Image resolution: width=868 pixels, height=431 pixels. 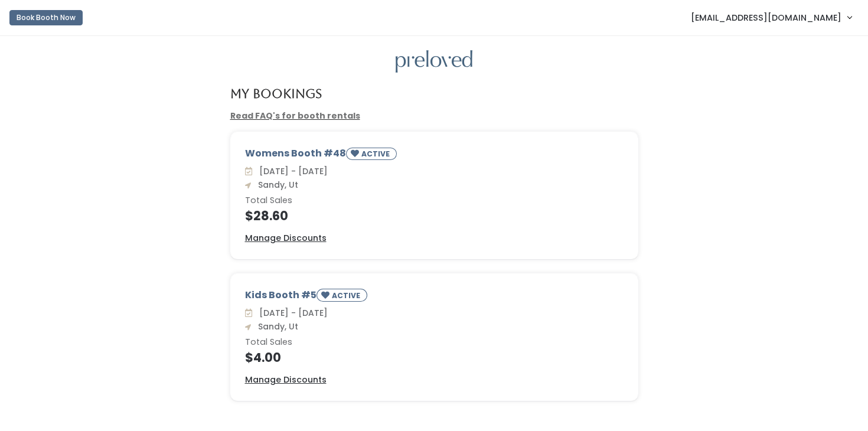 What do you see at coordinates (434, 155) in the screenshot?
I see `div: Womens Booth #48` at bounding box center [434, 155].